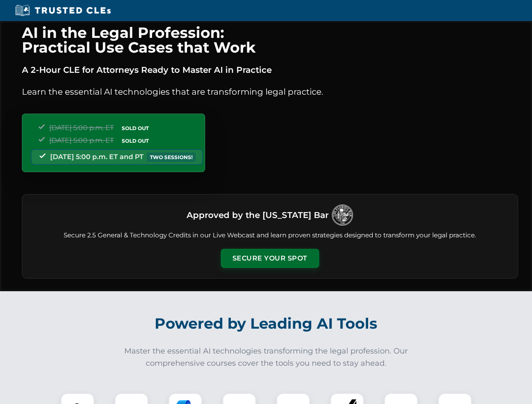 The image size is (532, 404). Describe the element at coordinates (270, 235) in the screenshot. I see `p: Secure 2.5 General & Technology Credits in our Live Webcast and learn proven strategies designed ...` at that location.